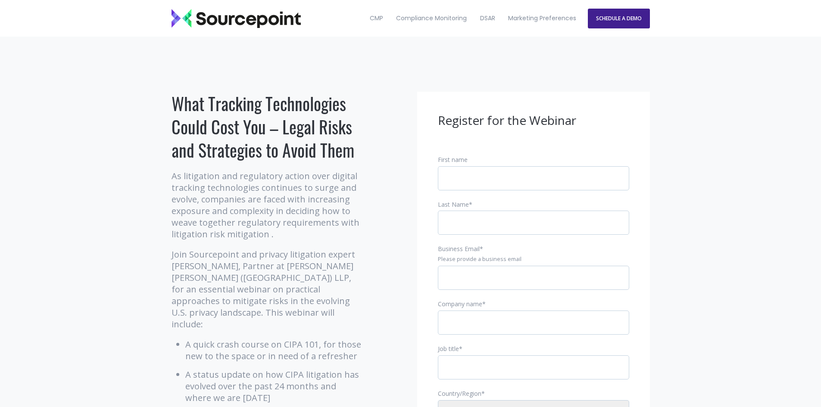 Image resolution: width=821 pixels, height=407 pixels. I want to click on span: Job title, so click(448, 349).